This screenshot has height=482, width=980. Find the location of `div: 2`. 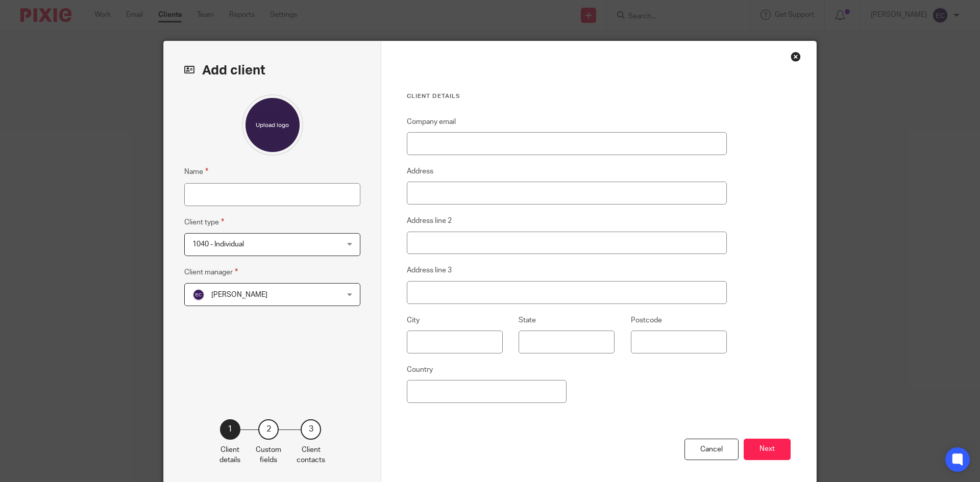

div: 2 is located at coordinates (268, 430).